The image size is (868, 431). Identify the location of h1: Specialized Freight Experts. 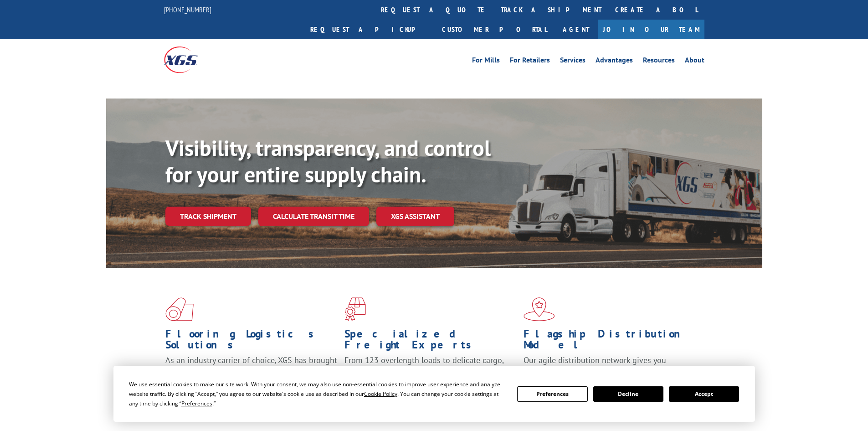
(431, 342).